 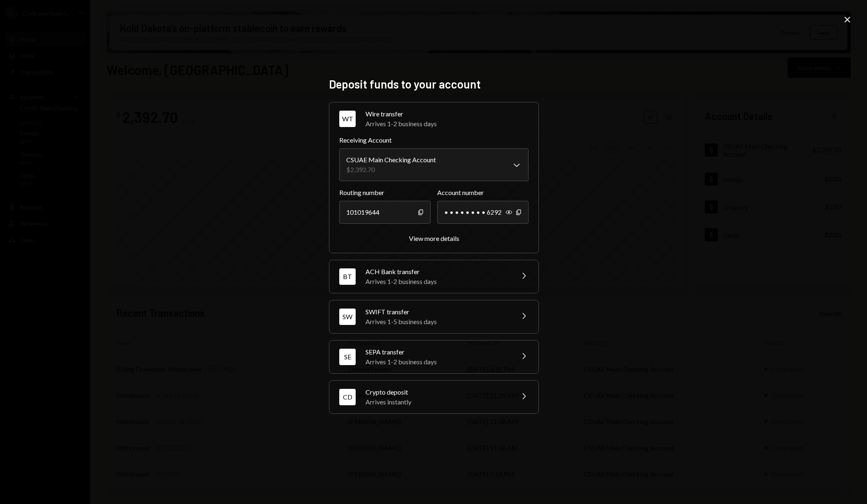 I want to click on div: ACH Bank transfer, so click(x=437, y=272).